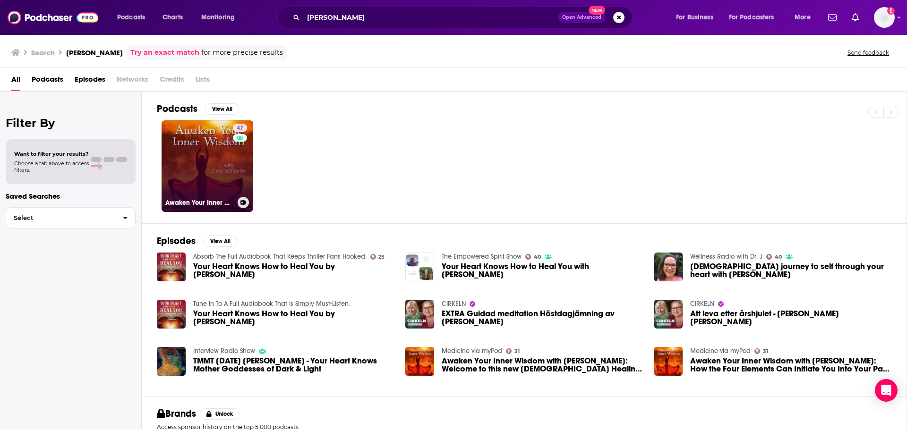  Describe the element at coordinates (581, 17) in the screenshot. I see `button: Open AdvancedNew` at that location.